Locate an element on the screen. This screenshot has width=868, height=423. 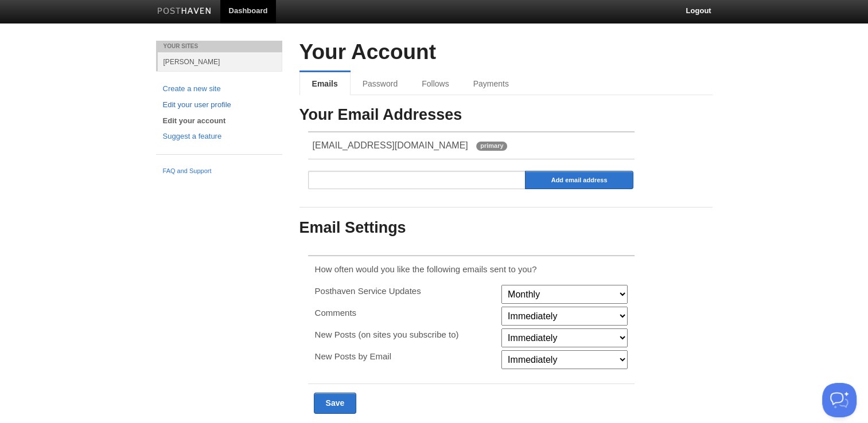
h3: Your Email Addresses is located at coordinates (506, 115).